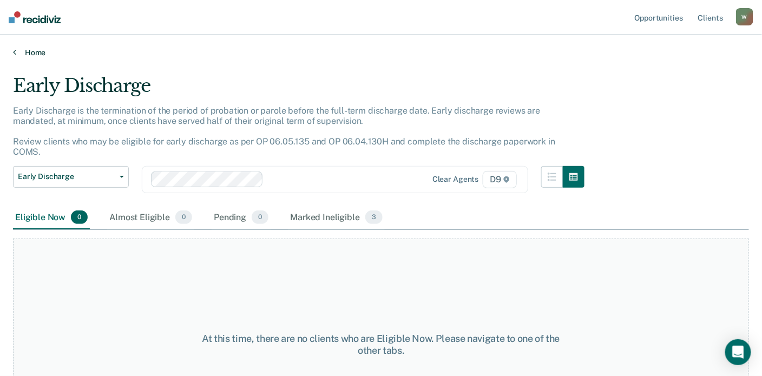 The width and height of the screenshot is (762, 376). I want to click on div: At this time, there are no clients who are Eligible Now. Please navigate to one of the other tabs., so click(381, 344).